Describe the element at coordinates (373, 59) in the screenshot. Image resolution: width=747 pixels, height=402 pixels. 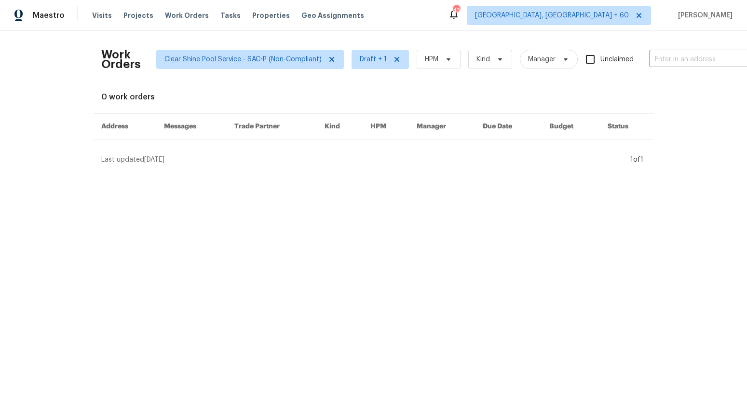
I see `span: Draft + 1` at that location.